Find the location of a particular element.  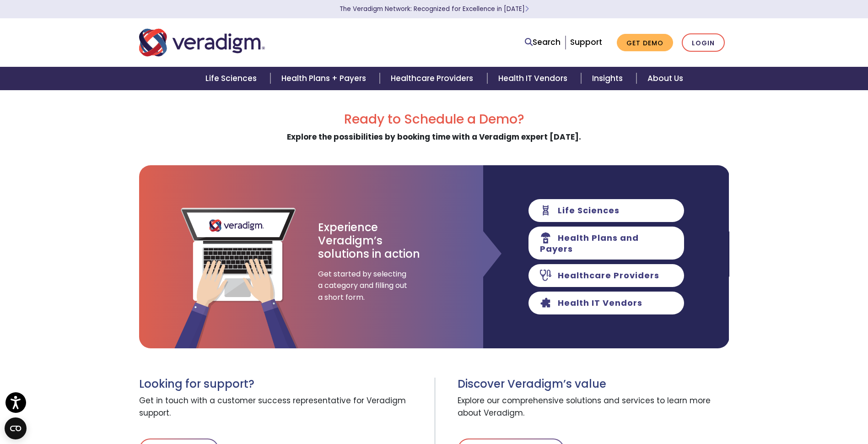

a: Healthcare Providers is located at coordinates (433, 78).